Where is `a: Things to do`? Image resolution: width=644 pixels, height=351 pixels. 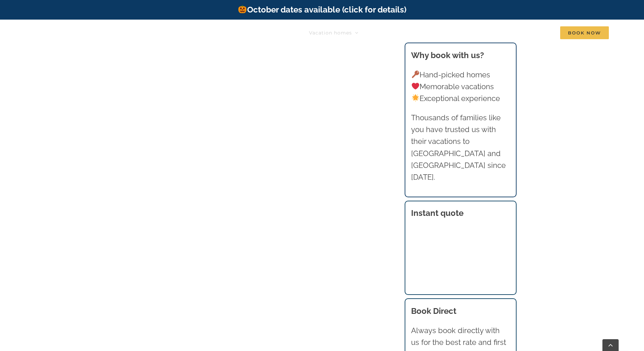 a: Things to do is located at coordinates (394, 33).